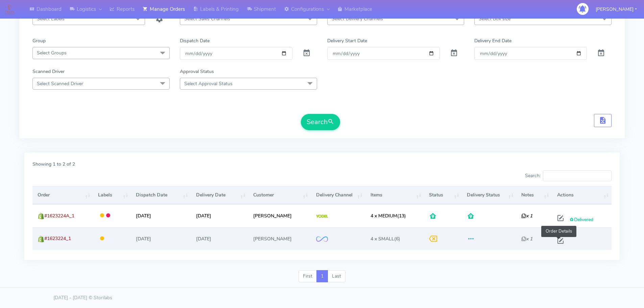 Image resolution: width=644 pixels, height=308 pixels. I want to click on button: Search, so click(321, 122).